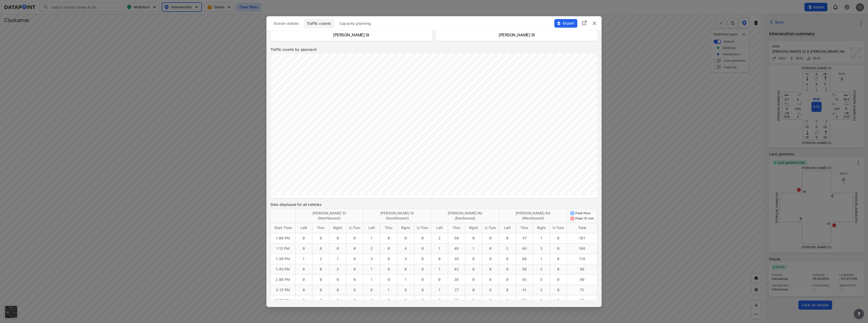 Image resolution: width=868 pixels, height=323 pixels. What do you see at coordinates (858, 314) in the screenshot?
I see `button: more` at bounding box center [858, 314].